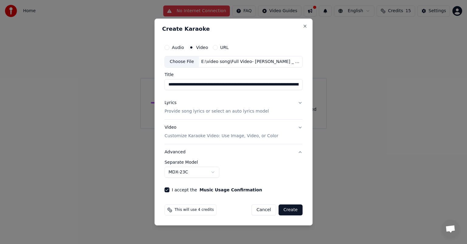  I want to click on div: Choose File, so click(182, 62).